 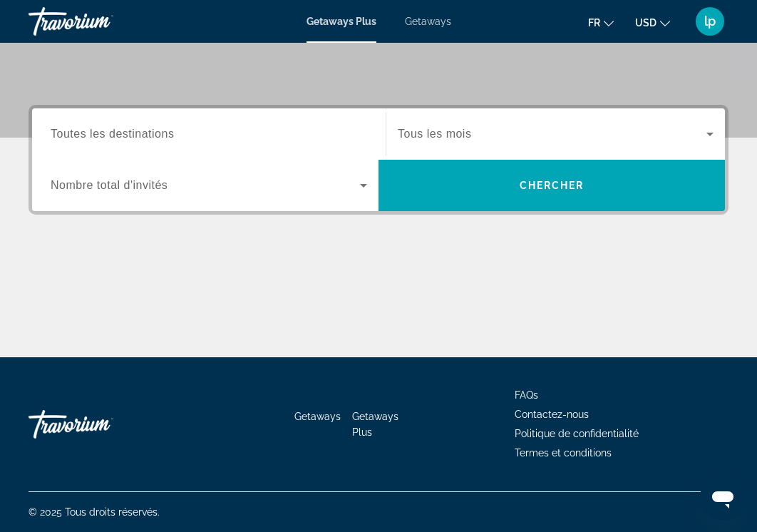 What do you see at coordinates (552, 414) in the screenshot?
I see `a: Contactez-nous` at bounding box center [552, 414].